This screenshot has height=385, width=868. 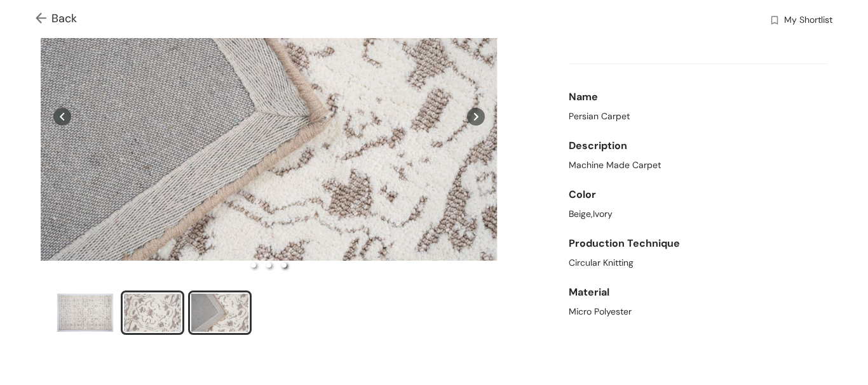 What do you see at coordinates (698, 263) in the screenshot?
I see `div: Circular Knitting` at bounding box center [698, 263].